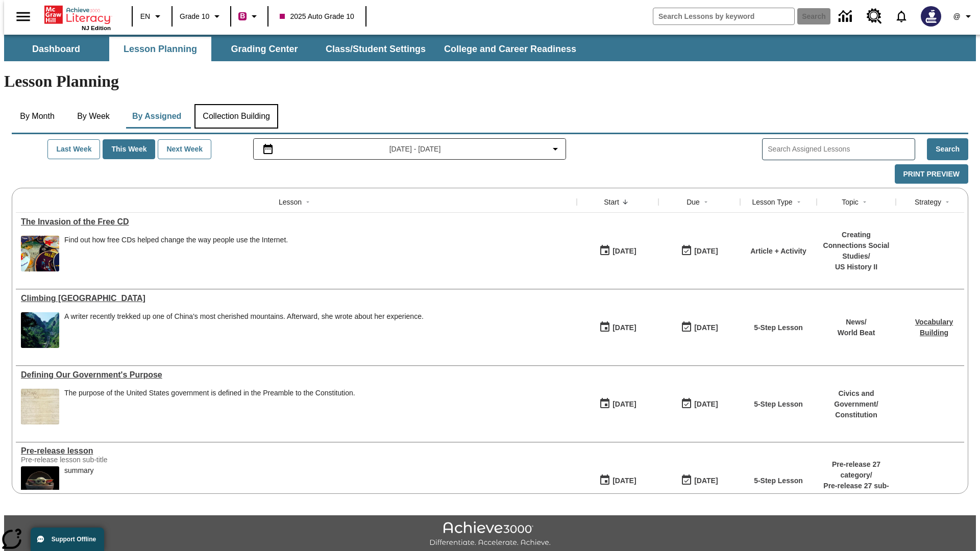 This screenshot has width=980, height=551. Describe the element at coordinates (772, 202) in the screenshot. I see `div: Lesson Type` at that location.